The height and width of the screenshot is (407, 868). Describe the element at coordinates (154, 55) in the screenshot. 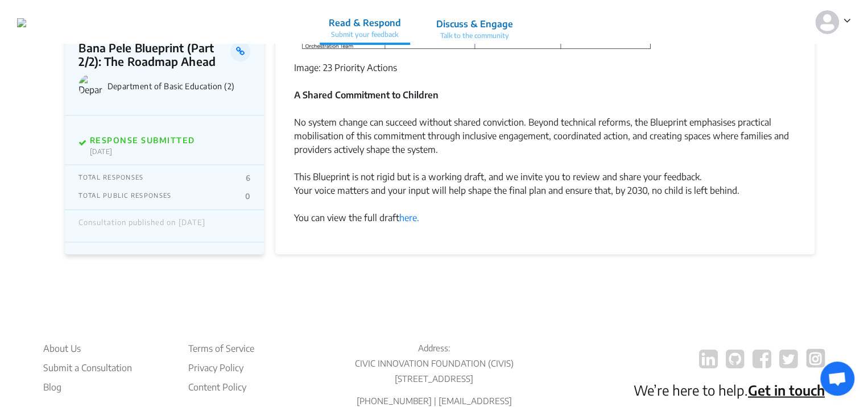

I see `p: Bana Pele Blueprint (Part 2/2): The Roadmap Ahead` at that location.